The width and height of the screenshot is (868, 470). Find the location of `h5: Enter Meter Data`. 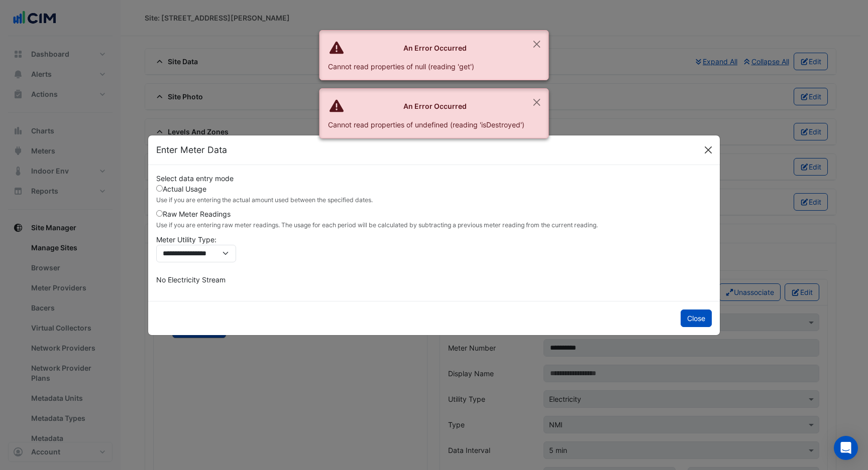

h5: Enter Meter Data is located at coordinates (192, 150).